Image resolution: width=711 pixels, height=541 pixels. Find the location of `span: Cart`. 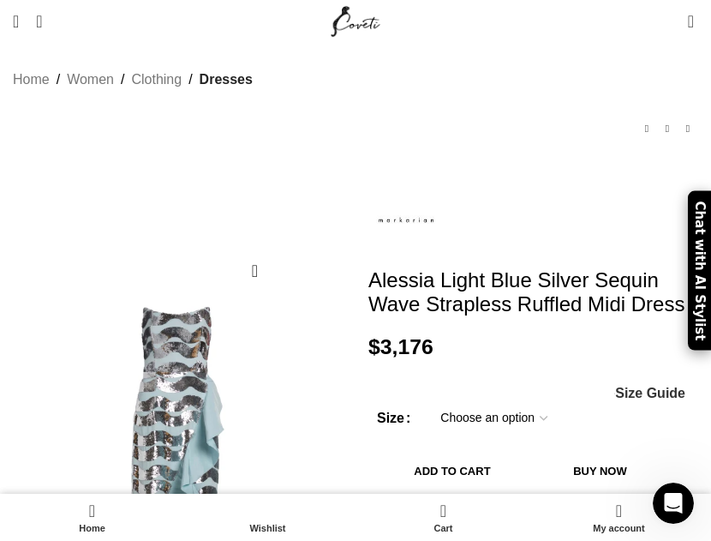

span: Cart is located at coordinates (443, 528).